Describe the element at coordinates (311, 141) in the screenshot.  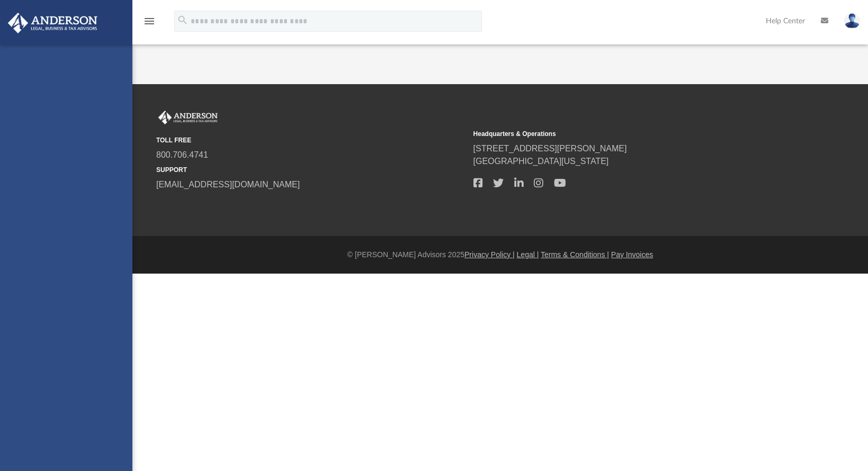
I see `small: TOLL FREE` at that location.